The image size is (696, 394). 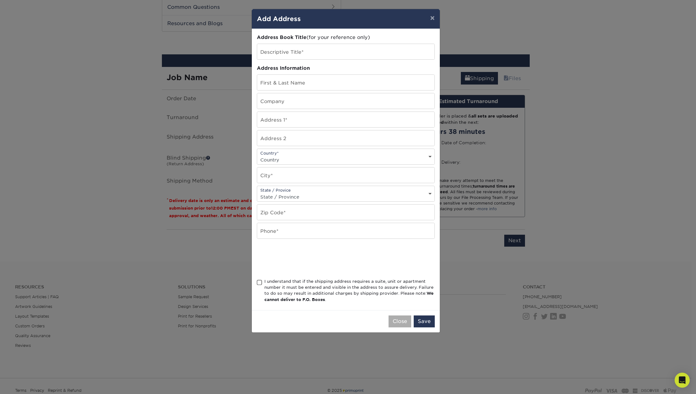 I want to click on div: I understand that if the shipping address requires a suite, unit or apartment number it must be e..., so click(x=350, y=291).